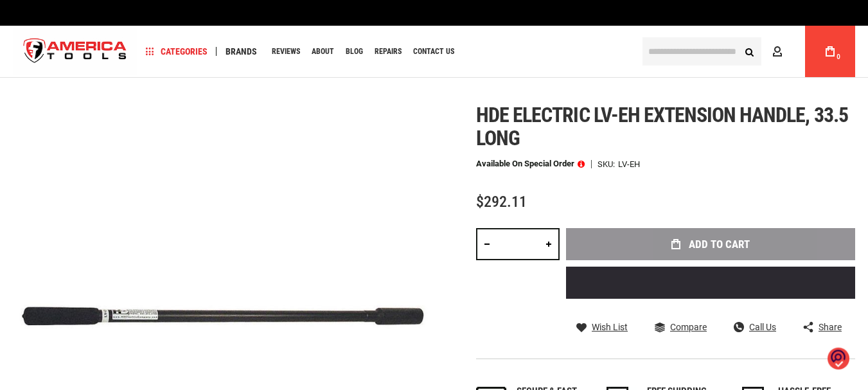 The image size is (868, 390). Describe the element at coordinates (75, 51) in the screenshot. I see `img: America Tools` at that location.